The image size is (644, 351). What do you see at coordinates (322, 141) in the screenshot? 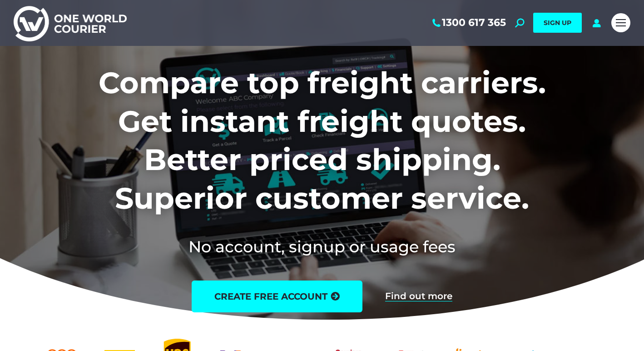
I see `h1: Compare top freight carriers. Get instant freight quotes. Better priced shipping. Superior custom...` at bounding box center [322, 141].